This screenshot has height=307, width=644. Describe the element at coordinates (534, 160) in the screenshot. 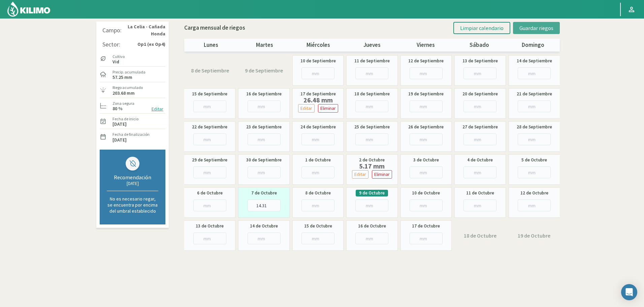

I see `label: 5 de Octubre` at that location.